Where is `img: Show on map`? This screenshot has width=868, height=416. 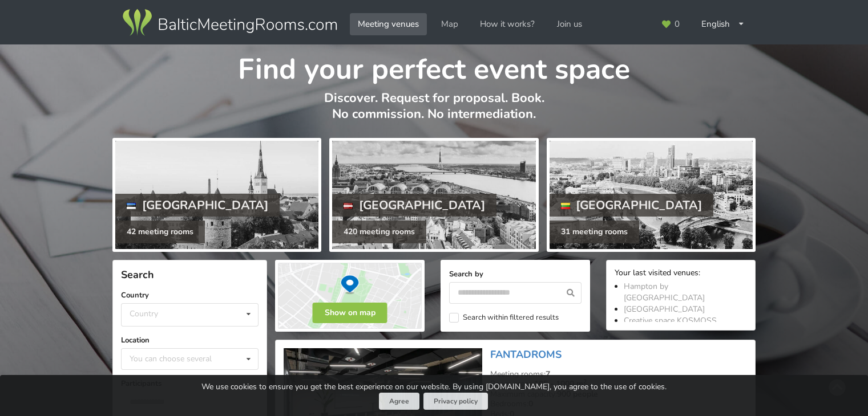 img: Show on map is located at coordinates (350, 296).